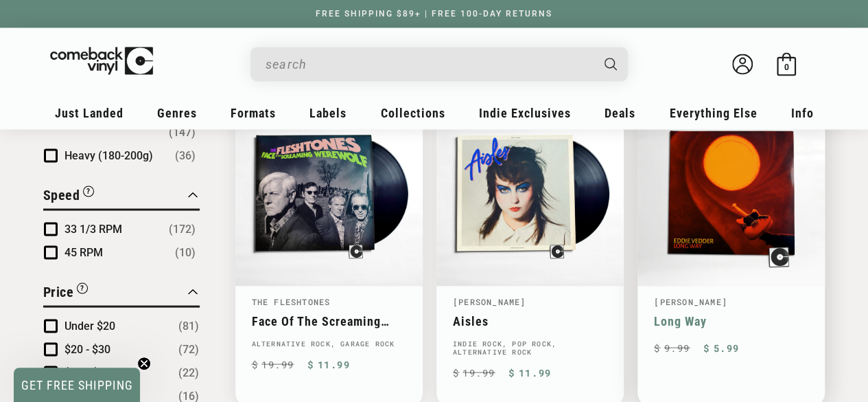 The width and height of the screenshot is (868, 402). I want to click on span: Everything Else, so click(713, 112).